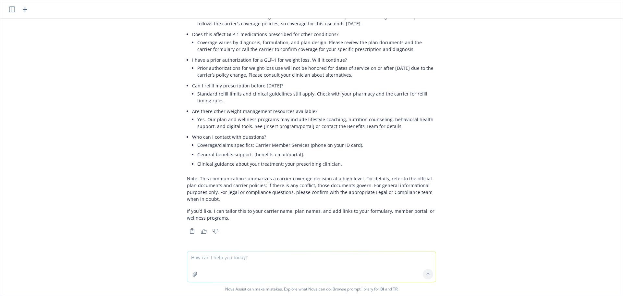 This screenshot has height=296, width=623. Describe the element at coordinates (314, 34) in the screenshot. I see `p: Does this affect GLP‑1 medications prescribed for other conditions?` at that location.